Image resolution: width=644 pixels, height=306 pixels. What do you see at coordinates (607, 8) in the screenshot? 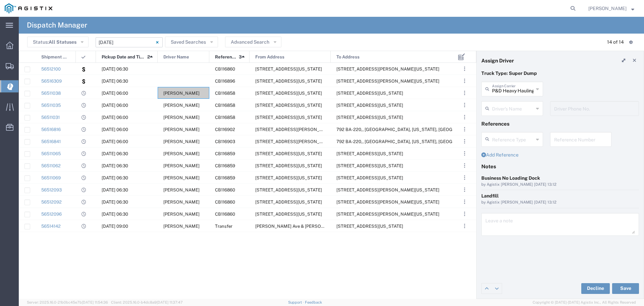
I see `span: Lorretta Ayala` at bounding box center [607, 8].